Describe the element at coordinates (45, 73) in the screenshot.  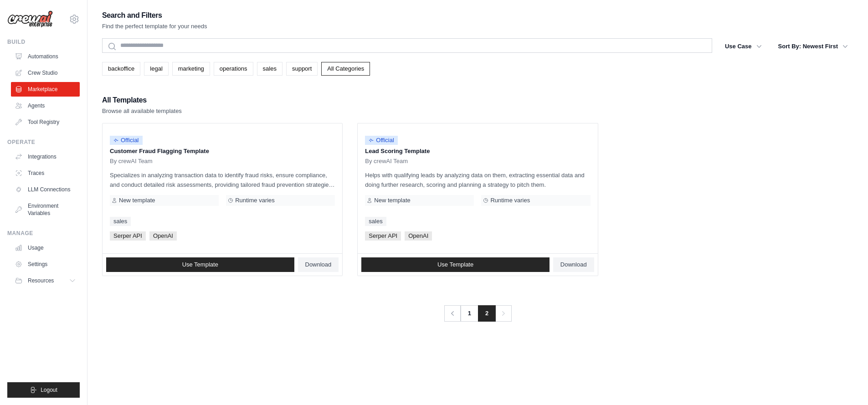
I see `a: Crew Studio` at that location.